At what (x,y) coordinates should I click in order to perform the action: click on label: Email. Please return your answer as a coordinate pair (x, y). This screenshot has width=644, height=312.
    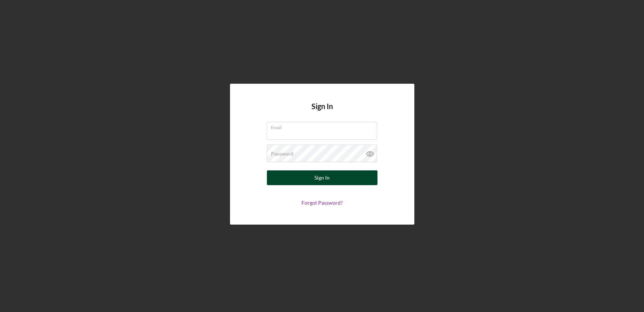
    Looking at the image, I should click on (324, 126).